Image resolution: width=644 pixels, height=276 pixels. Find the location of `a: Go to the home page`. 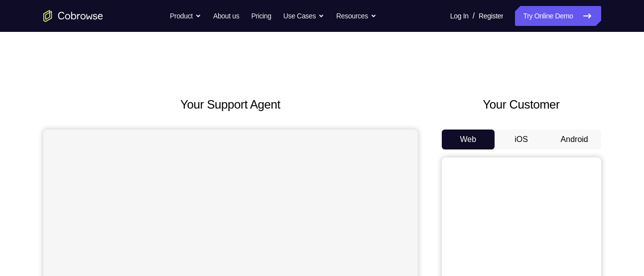

a: Go to the home page is located at coordinates (73, 16).